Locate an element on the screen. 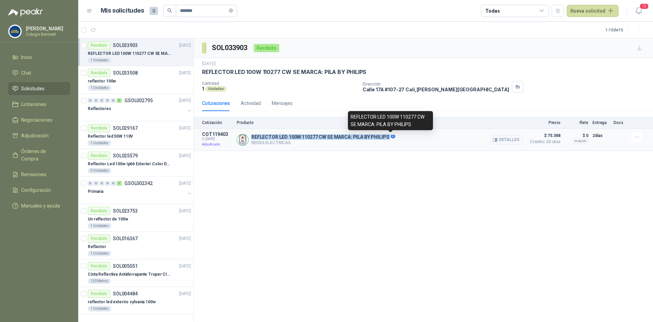  p: Reflector Led 100w Ip66 Exterior Color De La Carcasa Negra Color De La Luz Blanca 85-265v is located at coordinates (130, 164).